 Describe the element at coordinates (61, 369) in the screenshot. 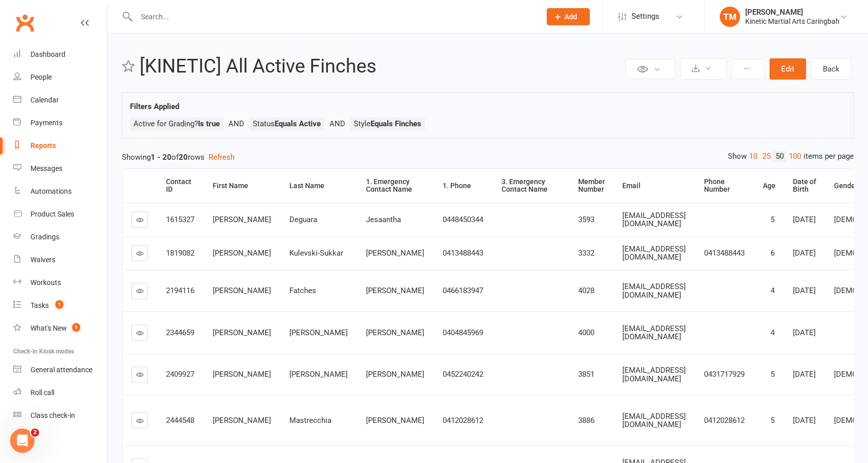

I see `div: General attendance` at that location.